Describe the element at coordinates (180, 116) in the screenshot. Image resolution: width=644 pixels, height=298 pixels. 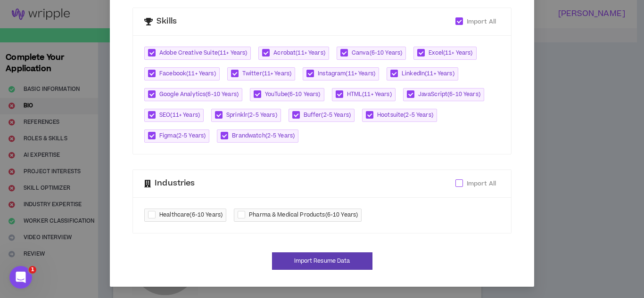
I see `span: SEO ( 11+ Years )` at that location.